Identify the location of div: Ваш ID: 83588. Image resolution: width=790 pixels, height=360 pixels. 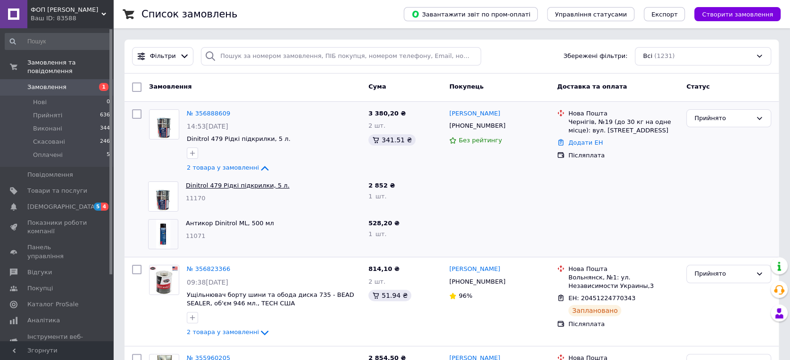
(72, 18).